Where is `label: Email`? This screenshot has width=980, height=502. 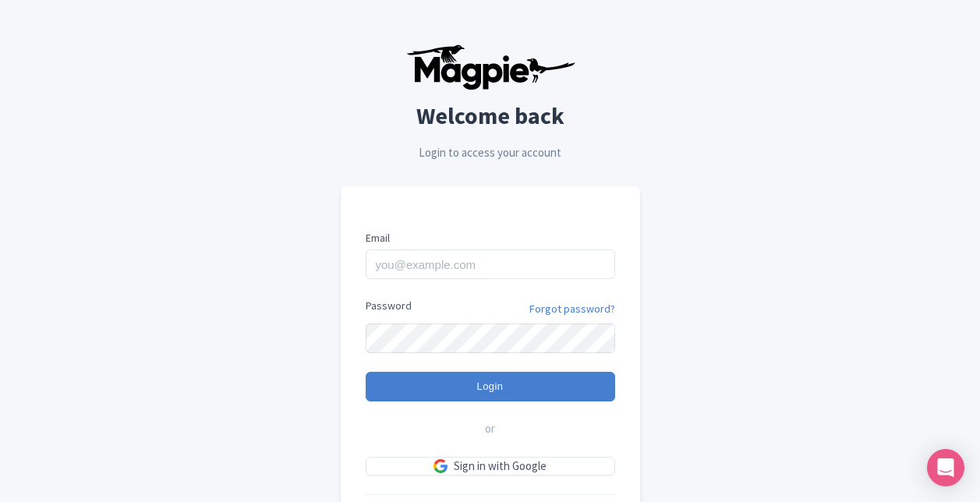
label: Email is located at coordinates (491, 238).